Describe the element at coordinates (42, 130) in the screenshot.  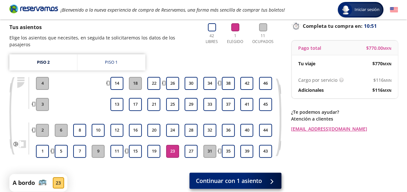
I see `button: 2` at that location.